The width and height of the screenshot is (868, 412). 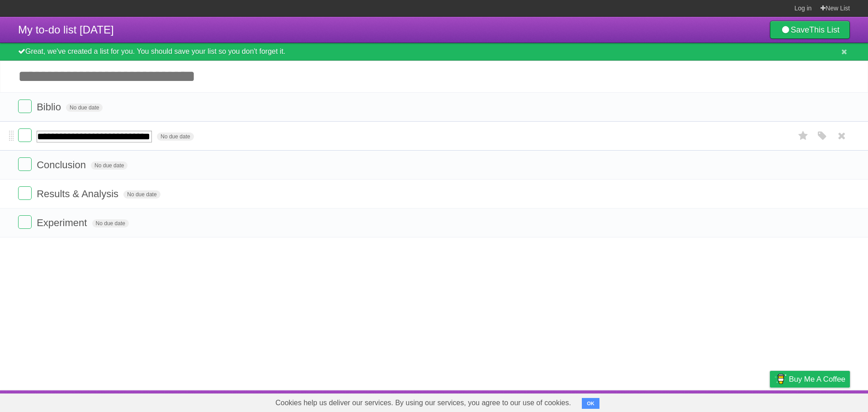 What do you see at coordinates (79, 194) in the screenshot?
I see `span: Results & Analysis` at bounding box center [79, 194].